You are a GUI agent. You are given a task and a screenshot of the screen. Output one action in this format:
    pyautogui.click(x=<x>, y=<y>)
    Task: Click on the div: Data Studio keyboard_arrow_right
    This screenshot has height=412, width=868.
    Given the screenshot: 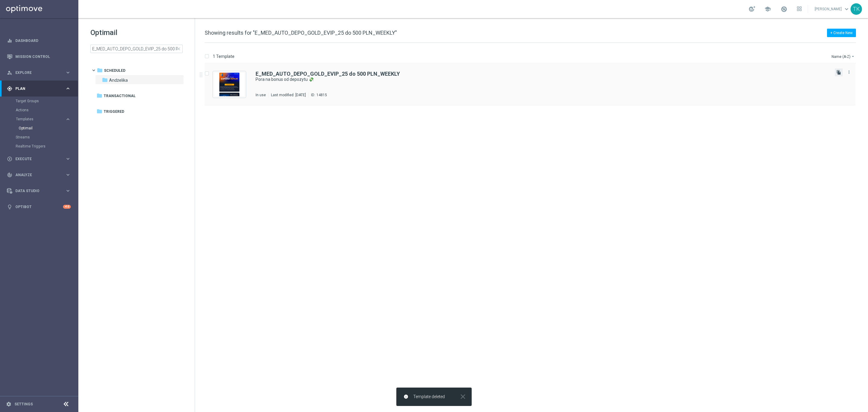 What is the action you would take?
    pyautogui.click(x=39, y=191)
    